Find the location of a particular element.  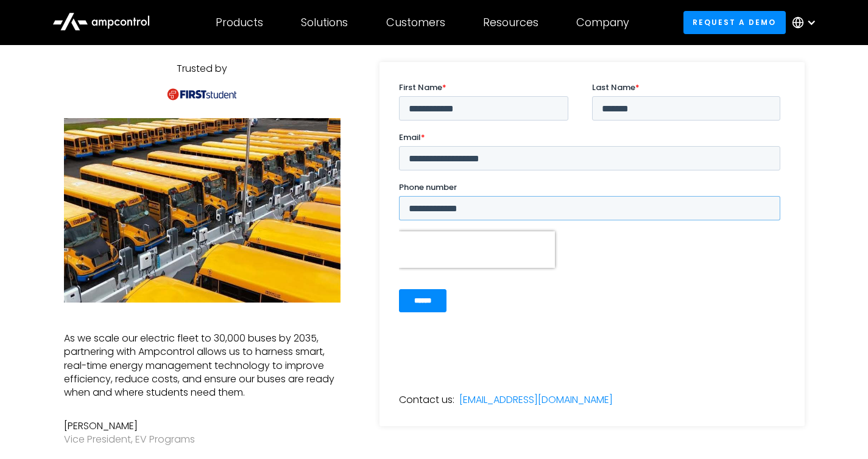

div: Products is located at coordinates (239, 22).